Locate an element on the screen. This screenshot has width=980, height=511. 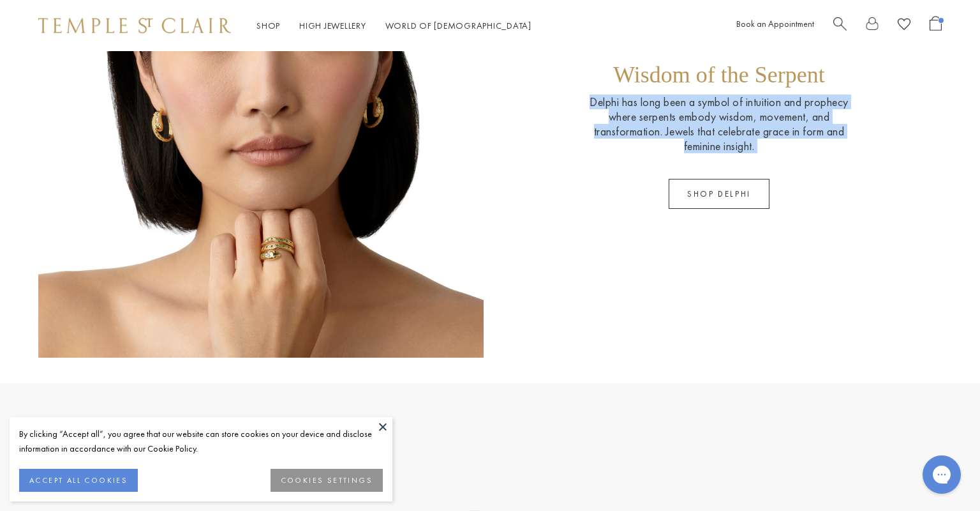
p: Delphi has long been a symbol of intuition and prophecy where serpents embody wisdom, movement, a... is located at coordinates (719, 124).